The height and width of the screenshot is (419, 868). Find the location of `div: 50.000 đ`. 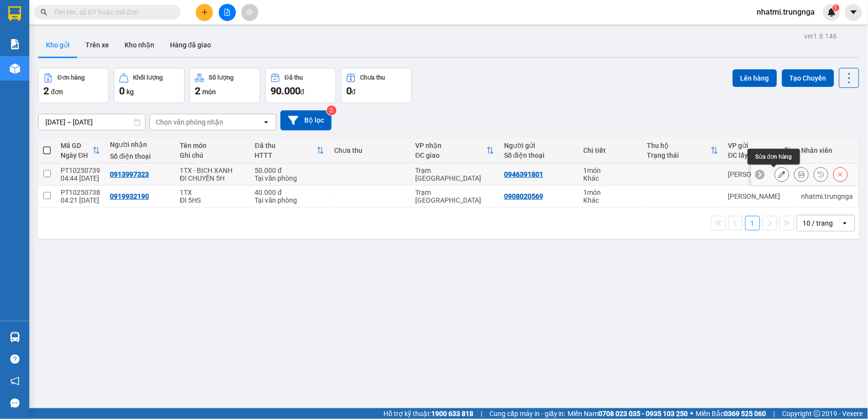

div: 50.000 đ is located at coordinates (290, 171).